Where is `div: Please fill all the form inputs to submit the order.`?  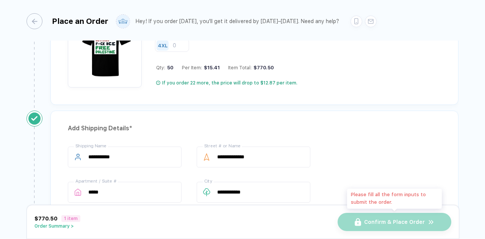 div: Please fill all the form inputs to submit the order. is located at coordinates (394, 199).